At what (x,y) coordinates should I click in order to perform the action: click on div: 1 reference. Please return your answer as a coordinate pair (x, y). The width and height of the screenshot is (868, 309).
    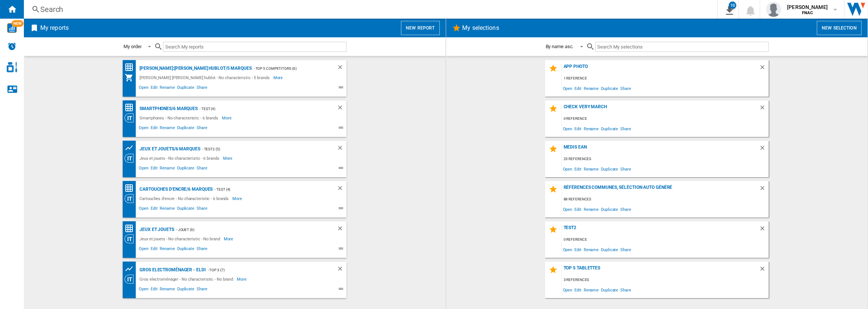
    Looking at the image, I should click on (665, 79).